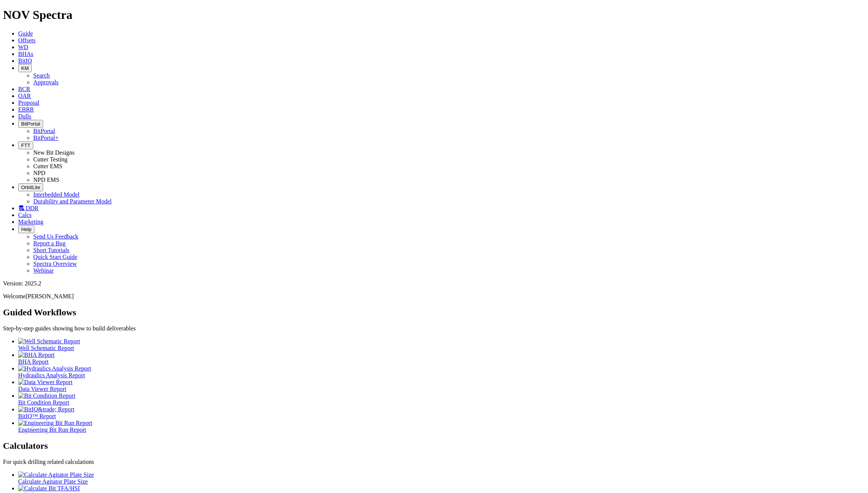 This screenshot has width=868, height=493. What do you see at coordinates (43, 402) in the screenshot?
I see `span: Bit Condition Report` at bounding box center [43, 402].